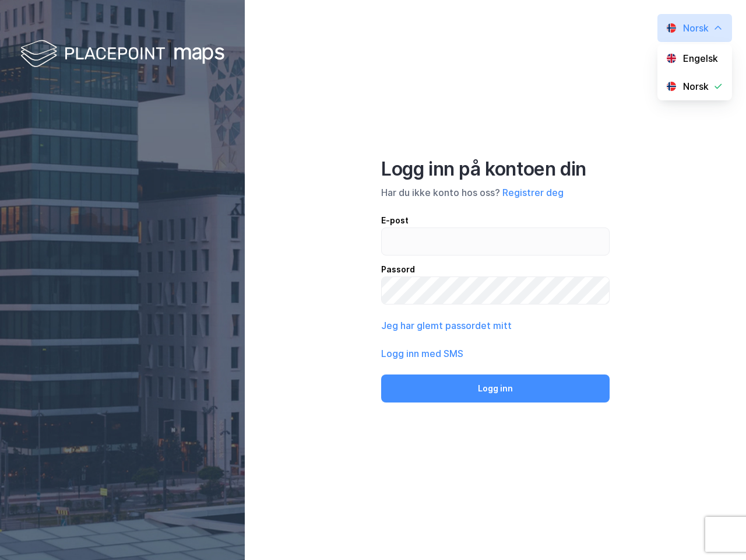 Image resolution: width=746 pixels, height=560 pixels. I want to click on button: Logg inn med SMS, so click(422, 353).